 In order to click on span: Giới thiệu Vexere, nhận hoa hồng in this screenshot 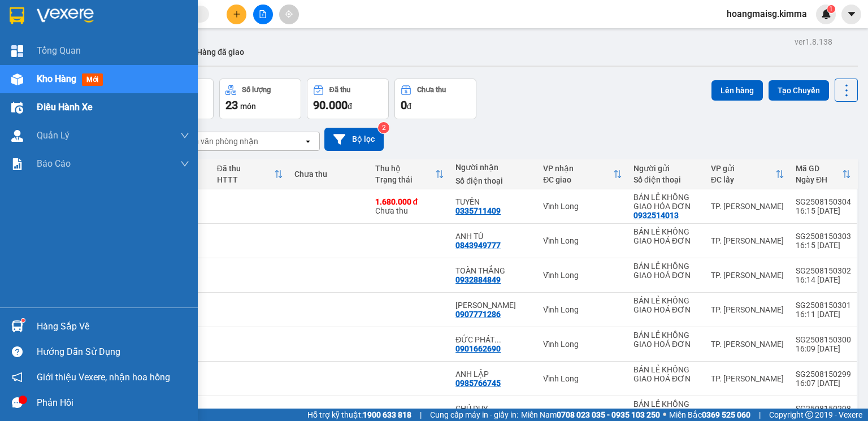, I will do `click(103, 377)`.